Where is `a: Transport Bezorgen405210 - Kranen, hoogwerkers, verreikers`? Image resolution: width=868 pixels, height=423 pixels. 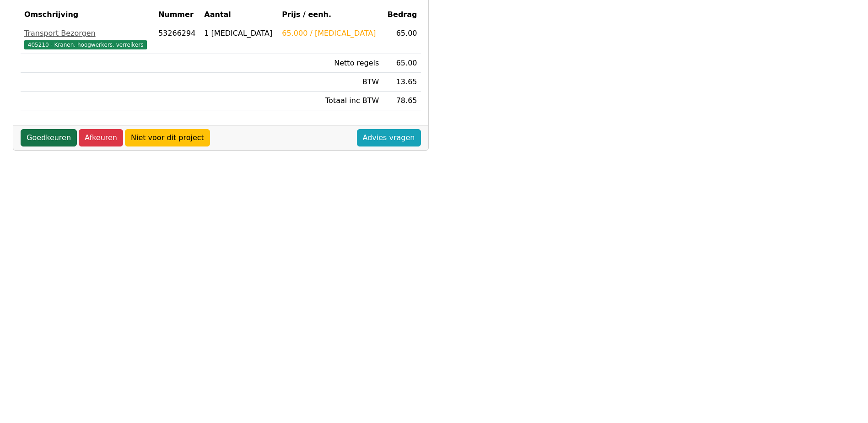 a: Transport Bezorgen405210 - Kranen, hoogwerkers, verreikers is located at coordinates (88, 39).